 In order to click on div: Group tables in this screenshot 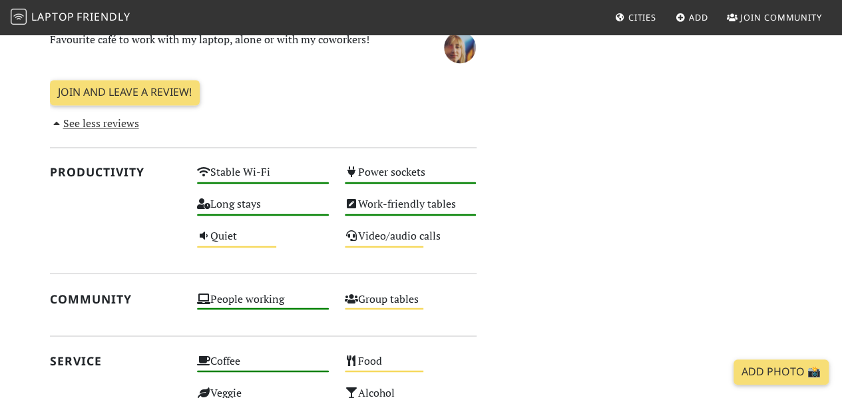, I will do `click(411, 305)`.